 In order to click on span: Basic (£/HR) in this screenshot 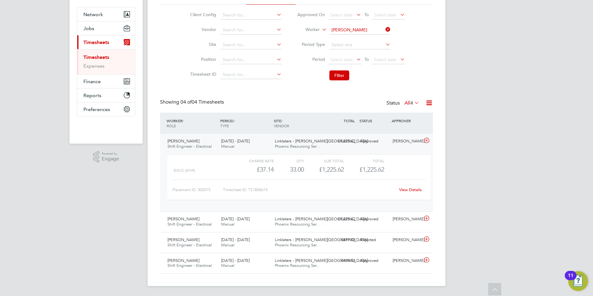, I will do `click(184, 170)`.